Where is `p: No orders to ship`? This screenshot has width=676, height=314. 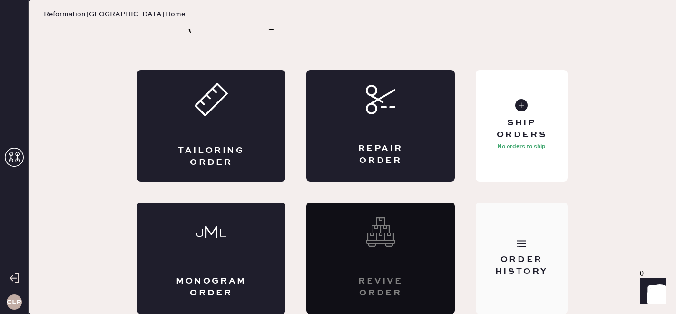 p: No orders to ship is located at coordinates (522, 147).